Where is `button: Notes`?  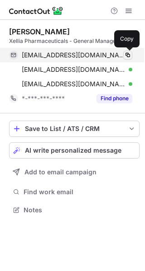 button: Notes is located at coordinates (74, 210).